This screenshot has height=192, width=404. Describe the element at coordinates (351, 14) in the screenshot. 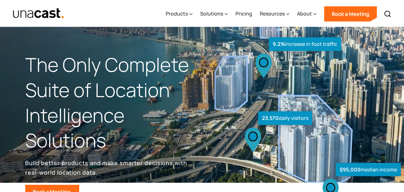

I see `a: Book a Meeting` at that location.